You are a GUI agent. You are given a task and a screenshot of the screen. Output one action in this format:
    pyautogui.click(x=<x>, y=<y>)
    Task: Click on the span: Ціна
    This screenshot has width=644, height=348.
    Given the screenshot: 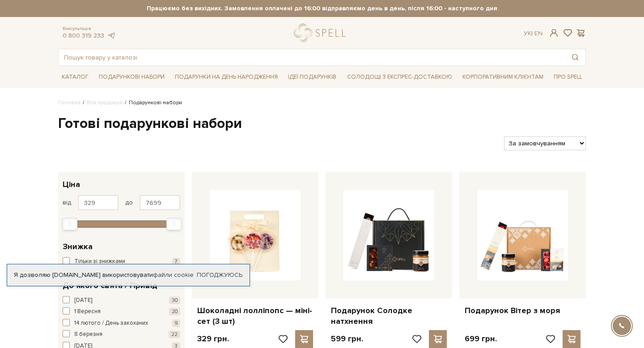 What is the action you would take?
    pyautogui.click(x=71, y=185)
    